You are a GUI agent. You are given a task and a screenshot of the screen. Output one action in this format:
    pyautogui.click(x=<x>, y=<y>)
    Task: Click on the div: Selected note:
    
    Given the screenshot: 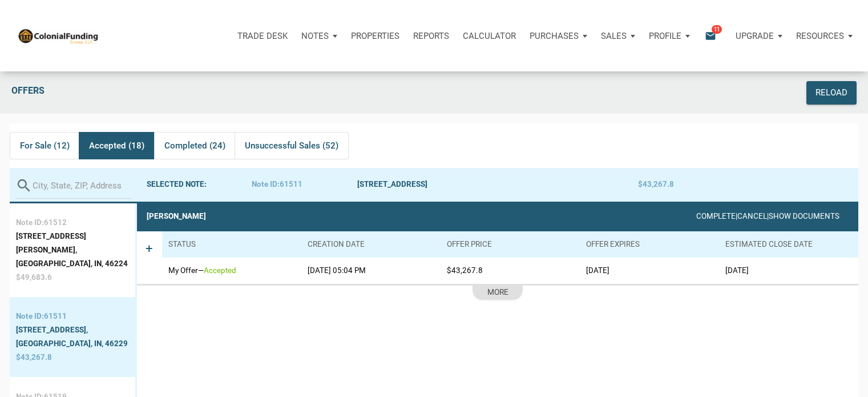 What is the action you would take?
    pyautogui.click(x=199, y=185)
    